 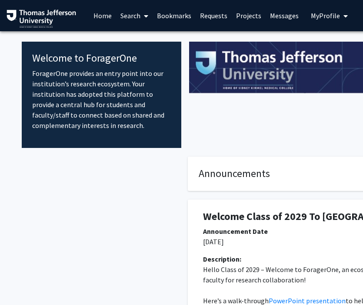 What do you see at coordinates (101, 99) in the screenshot?
I see `p: ForagerOne provides an entry point into our institution’s research ecosystem. Your institution ha...` at bounding box center [101, 99].